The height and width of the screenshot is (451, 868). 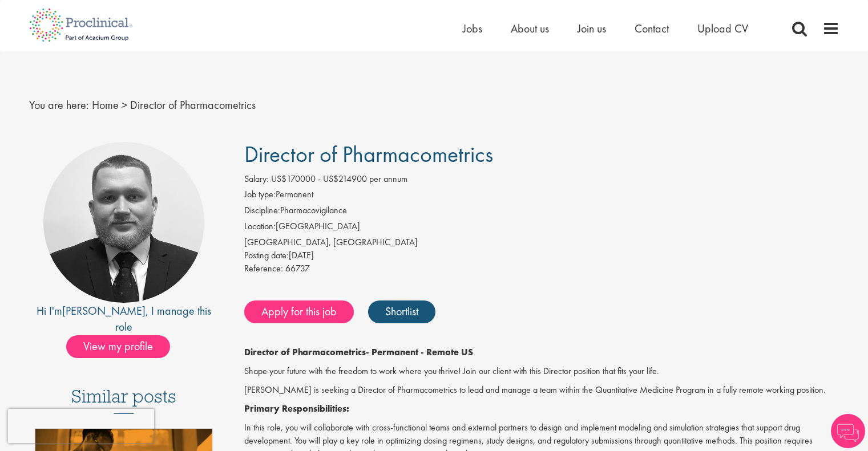 What do you see at coordinates (722, 29) in the screenshot?
I see `a: Upload CV` at bounding box center [722, 29].